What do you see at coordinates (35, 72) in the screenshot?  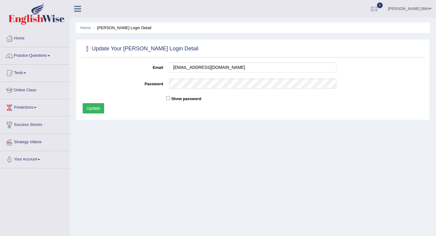 I see `a: Tests` at bounding box center [35, 72].